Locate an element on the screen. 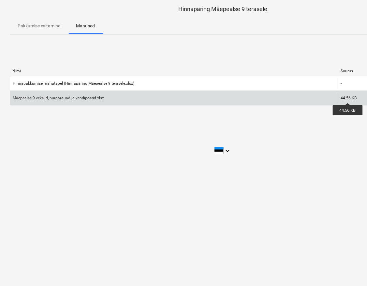 The width and height of the screenshot is (367, 286). p: Manused is located at coordinates (85, 26).